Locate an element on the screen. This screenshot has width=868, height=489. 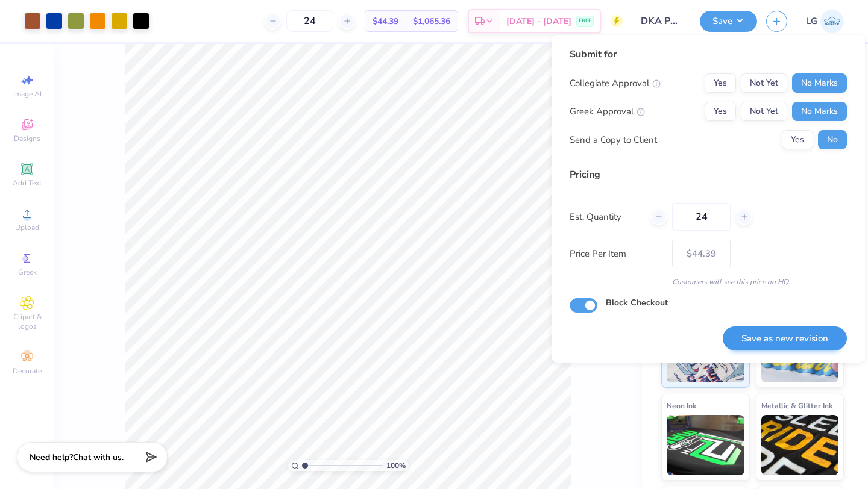
span: Add Text is located at coordinates (27, 183).